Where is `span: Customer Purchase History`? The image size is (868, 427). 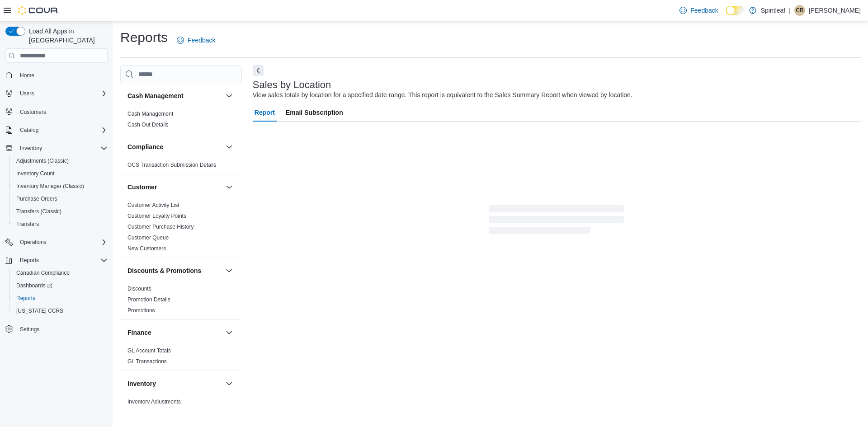 span: Customer Purchase History is located at coordinates (161, 227).